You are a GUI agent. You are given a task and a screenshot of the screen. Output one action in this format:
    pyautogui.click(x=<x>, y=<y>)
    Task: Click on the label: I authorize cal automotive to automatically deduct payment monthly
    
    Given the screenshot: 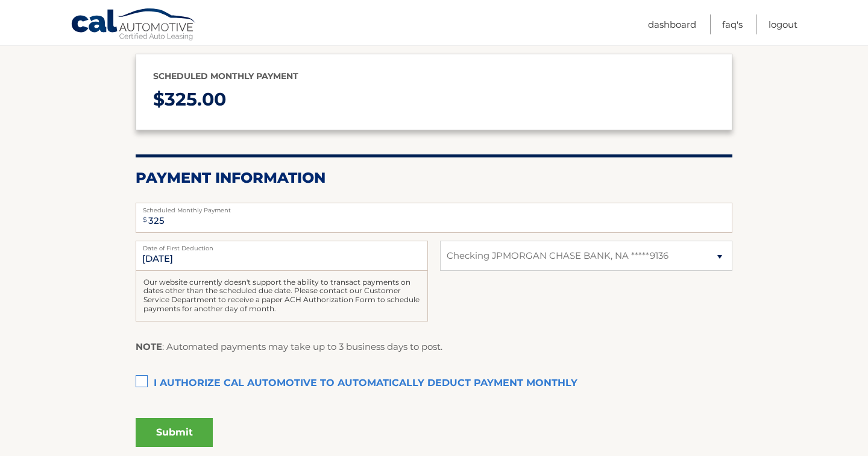 What is the action you would take?
    pyautogui.click(x=434, y=384)
    